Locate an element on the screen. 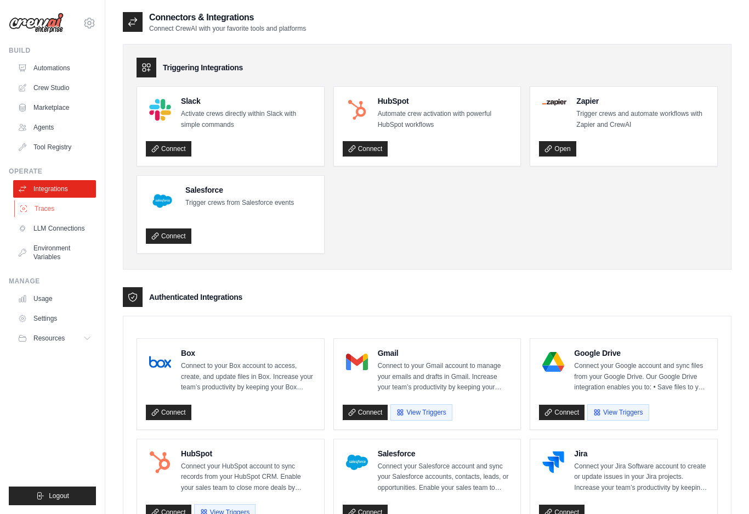  div: Operate is located at coordinates (52, 171).